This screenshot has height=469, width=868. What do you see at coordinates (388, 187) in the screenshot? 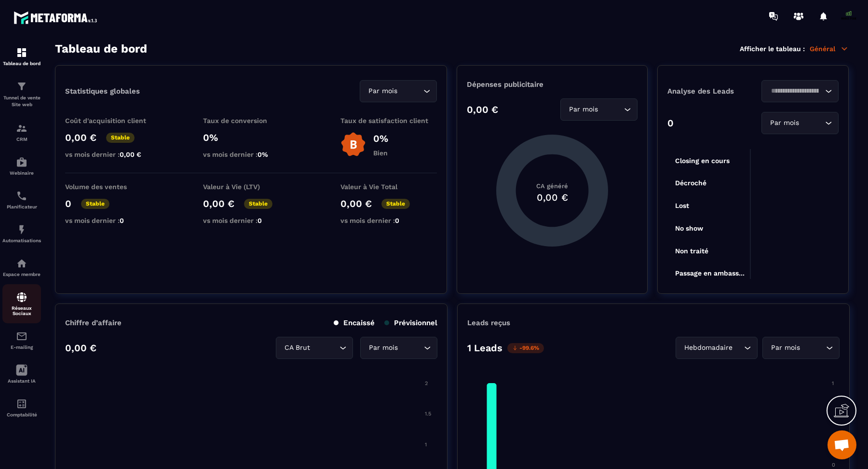
I see `p: Valeur à Vie Total` at bounding box center [388, 187].